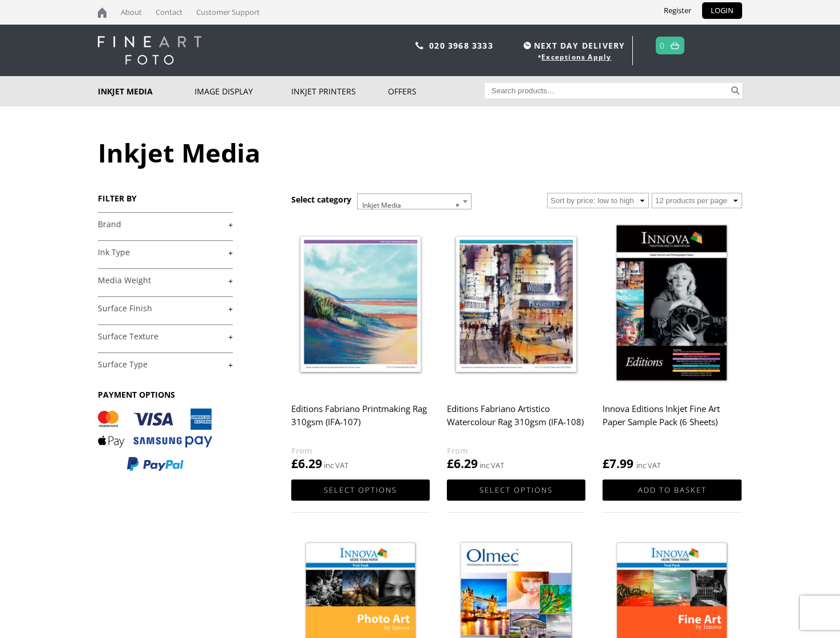  Describe the element at coordinates (321, 199) in the screenshot. I see `h3: Select category` at that location.